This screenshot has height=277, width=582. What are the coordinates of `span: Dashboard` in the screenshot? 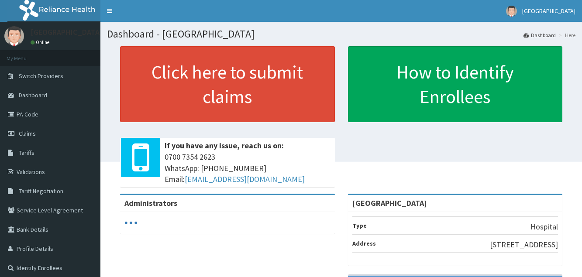 It's located at (33, 95).